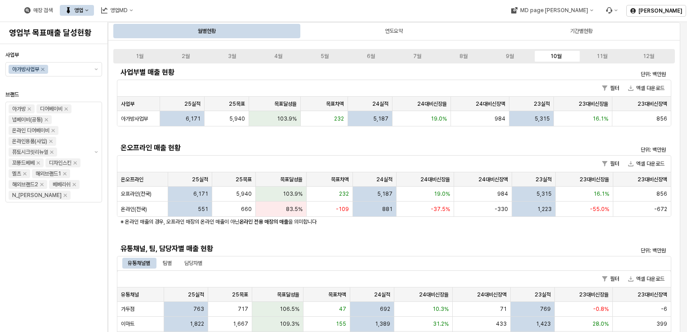  I want to click on div: 1월, so click(139, 56).